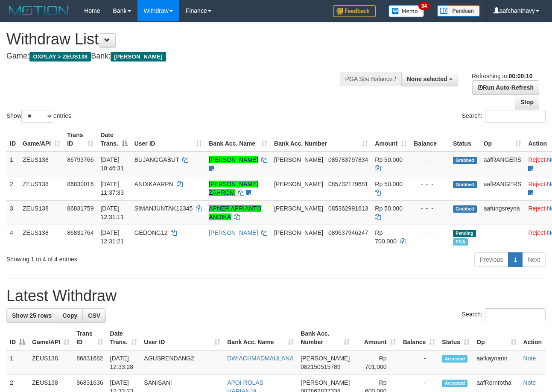 The height and width of the screenshot is (392, 552). Describe the element at coordinates (60, 57) in the screenshot. I see `span: OXPLAY > ZEUS138` at that location.